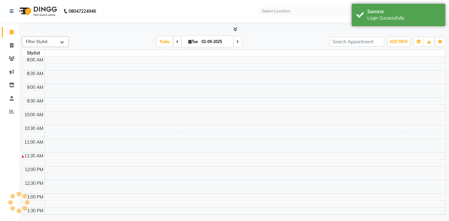 This screenshot has height=221, width=449. I want to click on div: 9:30 AM, so click(35, 101).